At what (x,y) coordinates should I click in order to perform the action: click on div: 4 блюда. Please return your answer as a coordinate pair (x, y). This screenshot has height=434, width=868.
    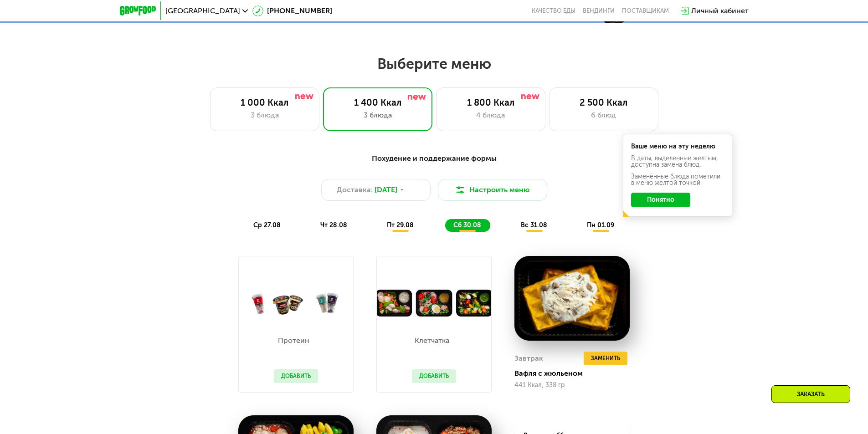
    Looking at the image, I should click on (491, 115).